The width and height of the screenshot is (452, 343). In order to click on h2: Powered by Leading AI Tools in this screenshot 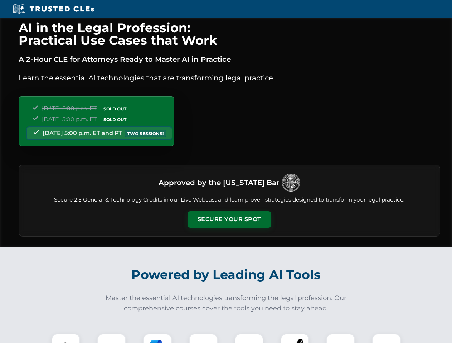, I will do `click(226, 275)`.